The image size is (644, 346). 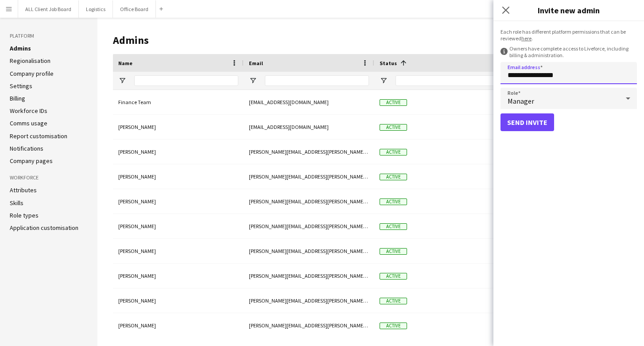 I want to click on span: Manager, so click(x=521, y=101).